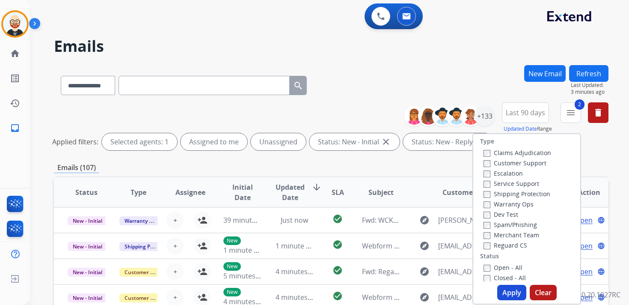 This screenshot has width=629, height=305. Describe the element at coordinates (15, 78) in the screenshot. I see `mat-icon: list_alt` at that location.